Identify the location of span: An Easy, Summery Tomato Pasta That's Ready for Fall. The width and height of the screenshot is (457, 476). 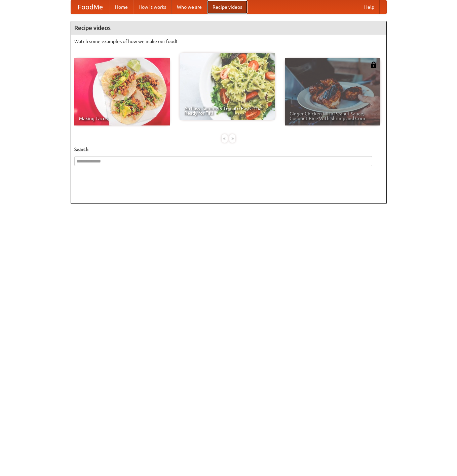
(228, 111).